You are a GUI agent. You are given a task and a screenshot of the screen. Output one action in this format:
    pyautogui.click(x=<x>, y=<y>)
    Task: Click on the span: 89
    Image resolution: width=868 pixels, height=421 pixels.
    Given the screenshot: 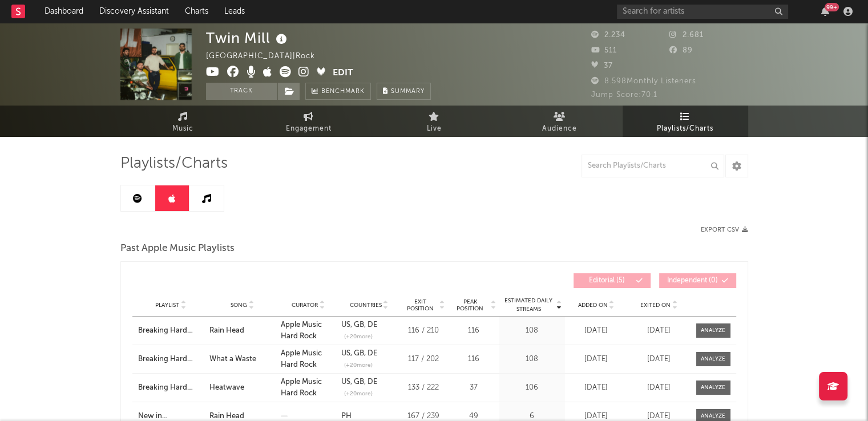 What is the action you would take?
    pyautogui.click(x=681, y=51)
    